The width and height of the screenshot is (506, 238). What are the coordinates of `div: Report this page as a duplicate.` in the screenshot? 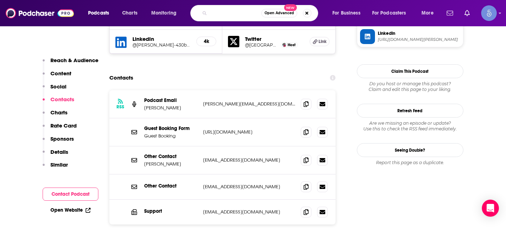 It's located at (410, 162).